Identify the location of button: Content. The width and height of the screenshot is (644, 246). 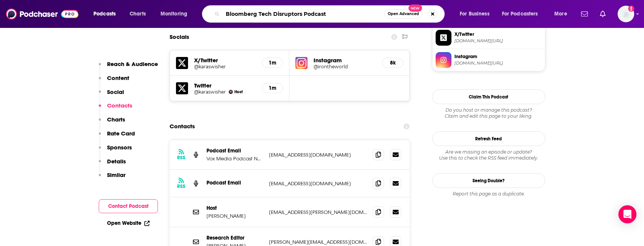
(114, 81).